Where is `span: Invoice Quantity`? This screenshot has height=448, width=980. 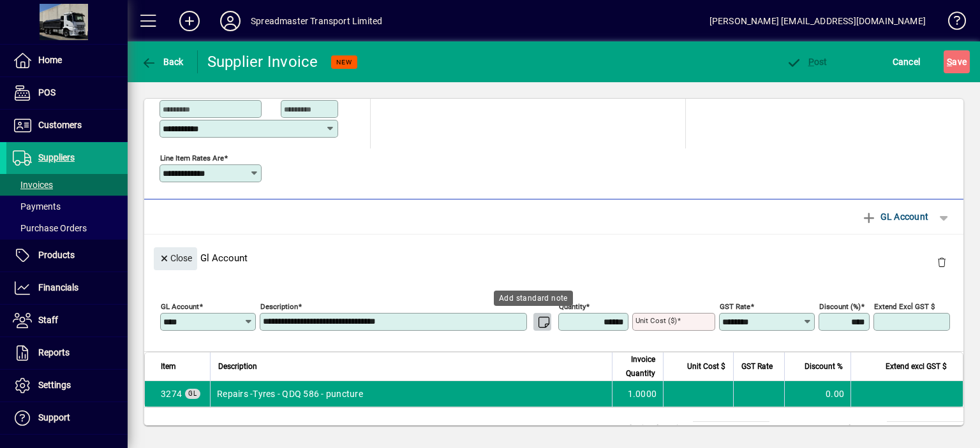
span: Invoice Quantity is located at coordinates (637, 366).